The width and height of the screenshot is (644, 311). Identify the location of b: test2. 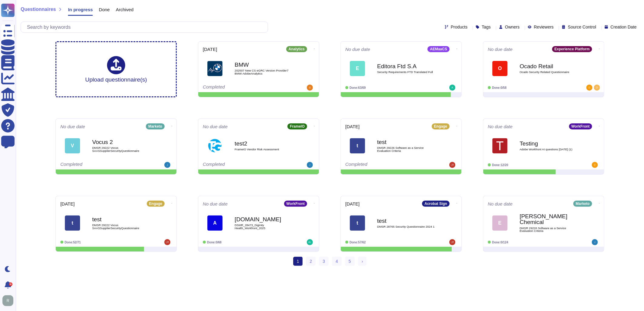
(265, 143).